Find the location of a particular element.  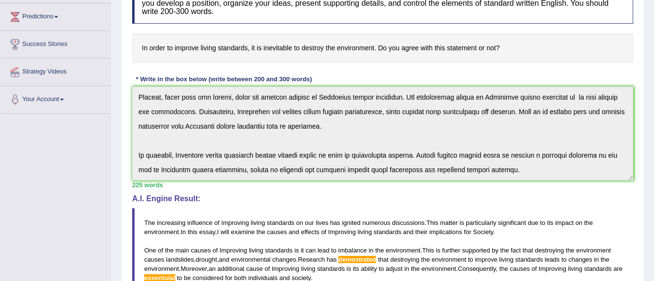

span: their is located at coordinates (421, 232).